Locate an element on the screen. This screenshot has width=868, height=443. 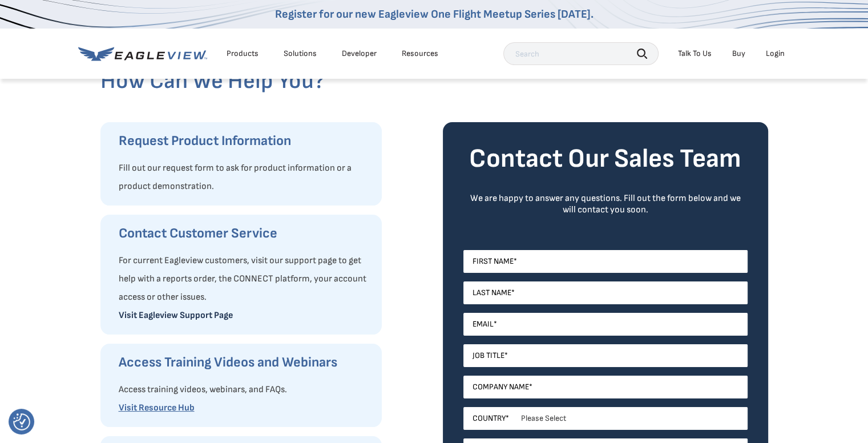
button: Consent Preferences is located at coordinates (21, 422).